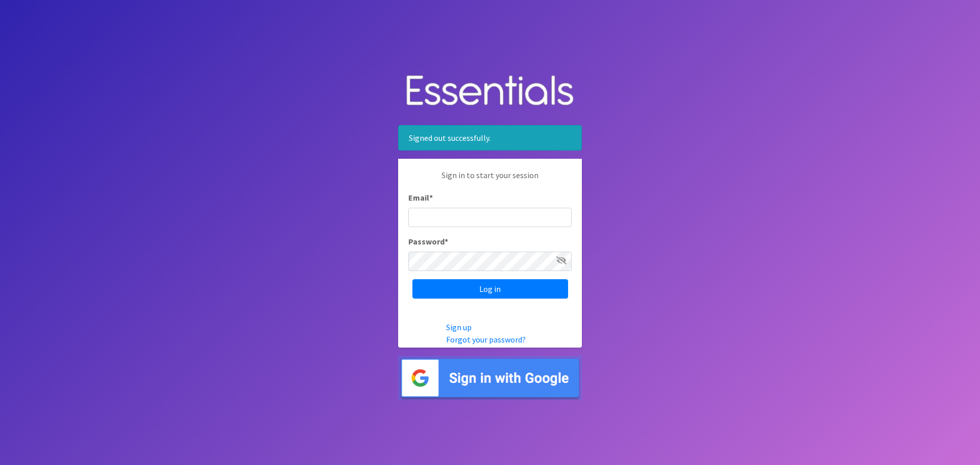 The image size is (980, 465). What do you see at coordinates (486, 340) in the screenshot?
I see `a: Forgot your password?` at bounding box center [486, 340].